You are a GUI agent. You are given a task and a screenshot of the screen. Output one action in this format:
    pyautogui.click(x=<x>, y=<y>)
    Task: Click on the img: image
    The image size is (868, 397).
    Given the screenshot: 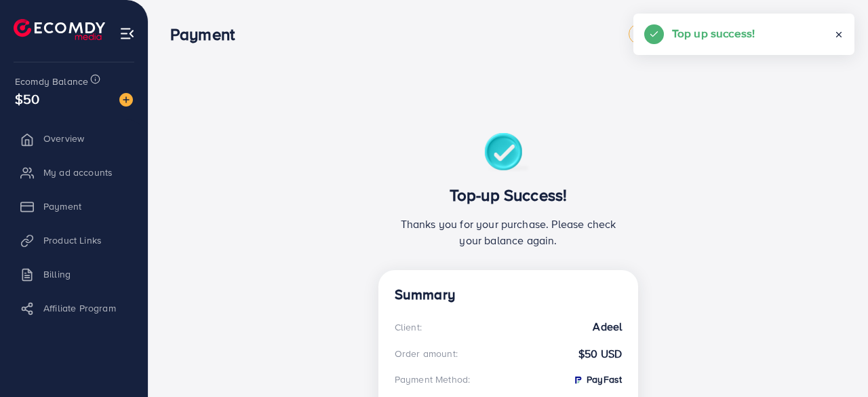 What is the action you would take?
    pyautogui.click(x=126, y=100)
    